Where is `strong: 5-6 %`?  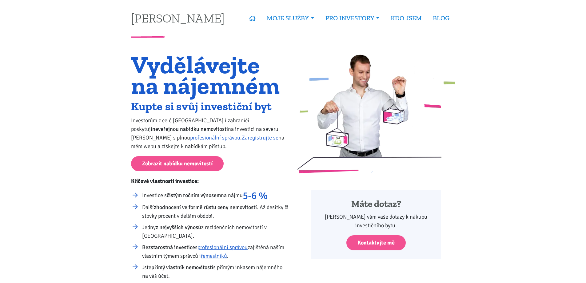 strong: 5-6 % is located at coordinates (255, 195).